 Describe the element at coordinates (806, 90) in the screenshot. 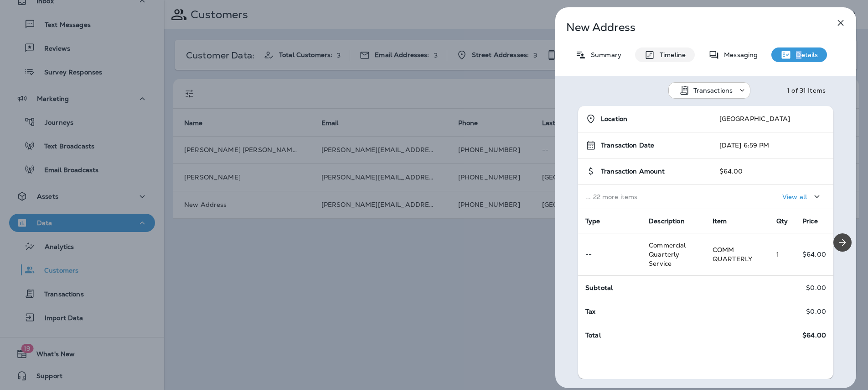

I see `div: 1 of 31 Items` at that location.